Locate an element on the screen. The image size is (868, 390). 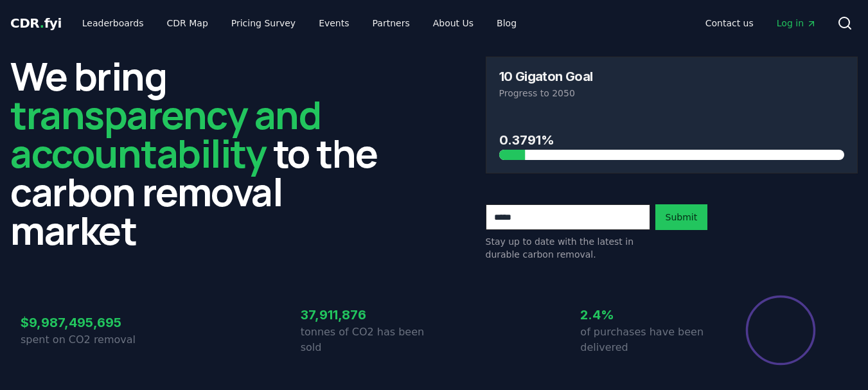
p: of purchases have been delivered is located at coordinates (647, 340).